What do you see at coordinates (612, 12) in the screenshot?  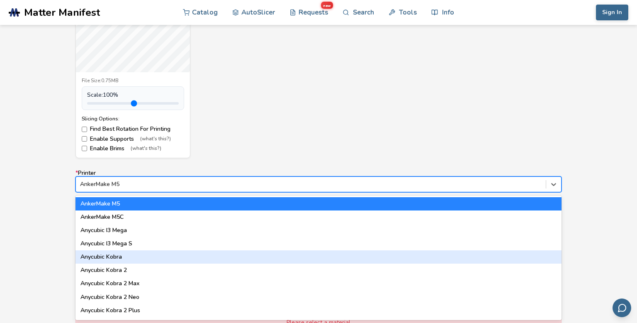 I see `button: Sign In` at bounding box center [612, 12].